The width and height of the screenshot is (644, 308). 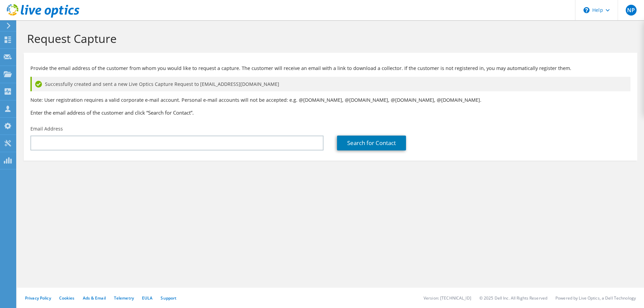 I want to click on a: EULA, so click(x=147, y=298).